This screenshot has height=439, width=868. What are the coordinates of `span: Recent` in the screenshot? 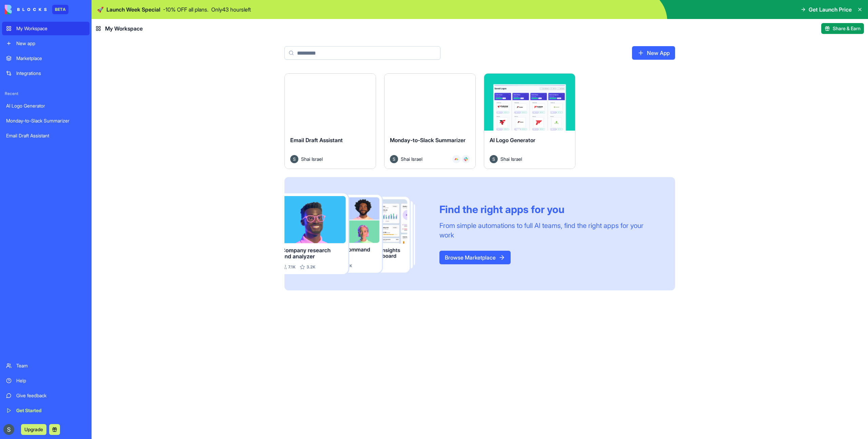 It's located at (46, 94).